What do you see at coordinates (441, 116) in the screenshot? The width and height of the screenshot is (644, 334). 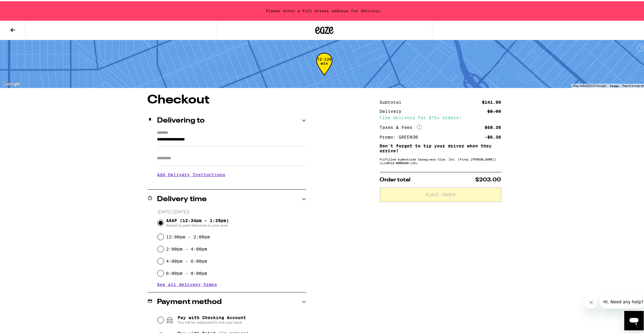 I see `div: Free delivery for $75+ orders!` at bounding box center [441, 116].